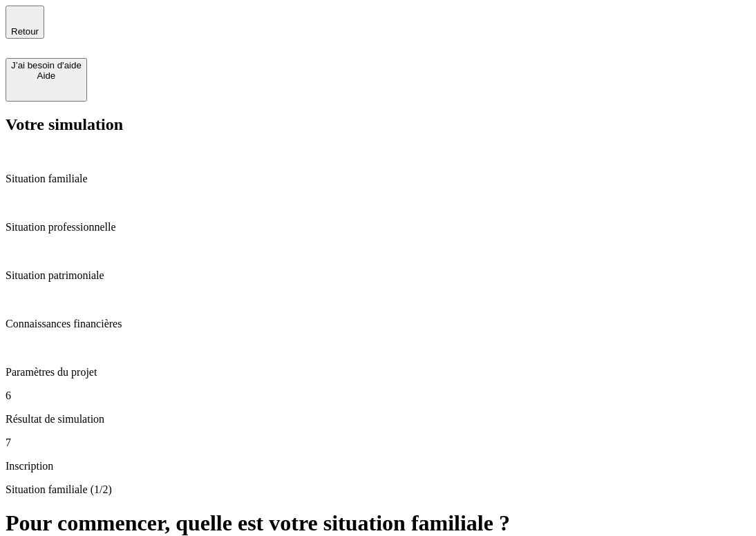  I want to click on h2: Votre simulation, so click(378, 124).